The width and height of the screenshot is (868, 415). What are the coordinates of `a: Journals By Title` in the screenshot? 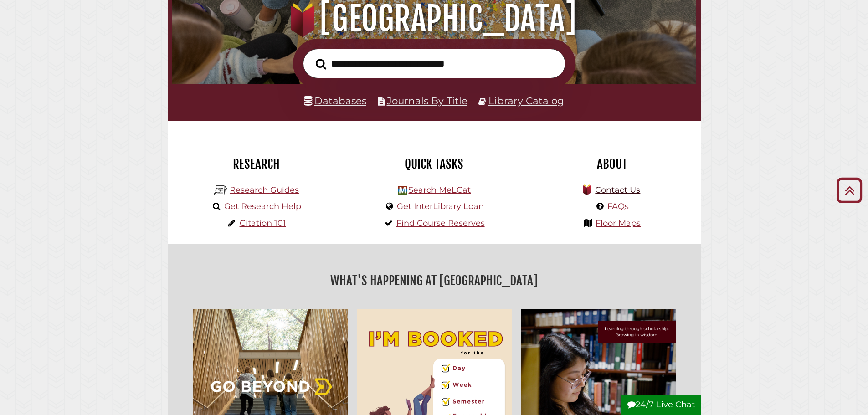 It's located at (427, 101).